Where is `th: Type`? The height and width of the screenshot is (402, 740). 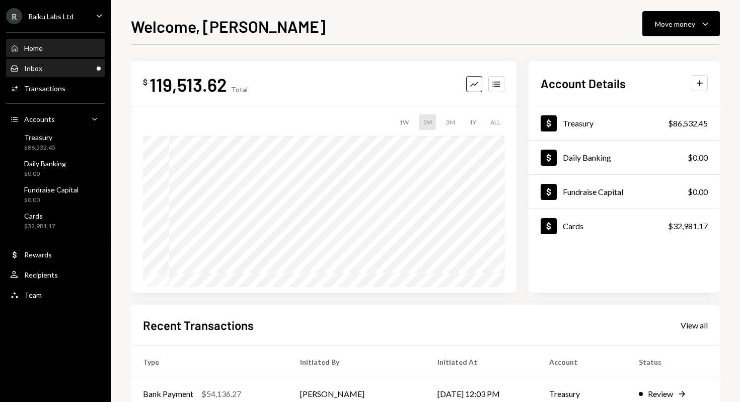
th: Type is located at coordinates (209, 361).